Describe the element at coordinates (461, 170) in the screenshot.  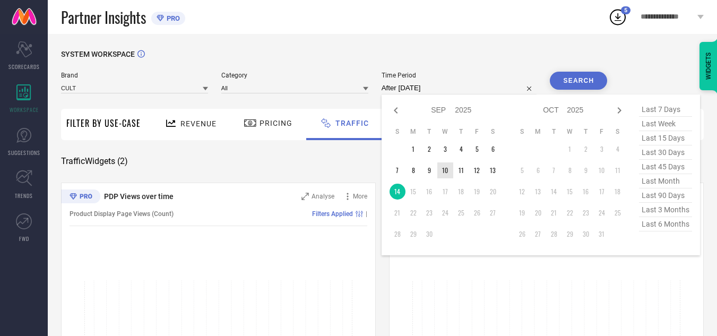
I see `td: Thu Sep 11 2025` at that location.